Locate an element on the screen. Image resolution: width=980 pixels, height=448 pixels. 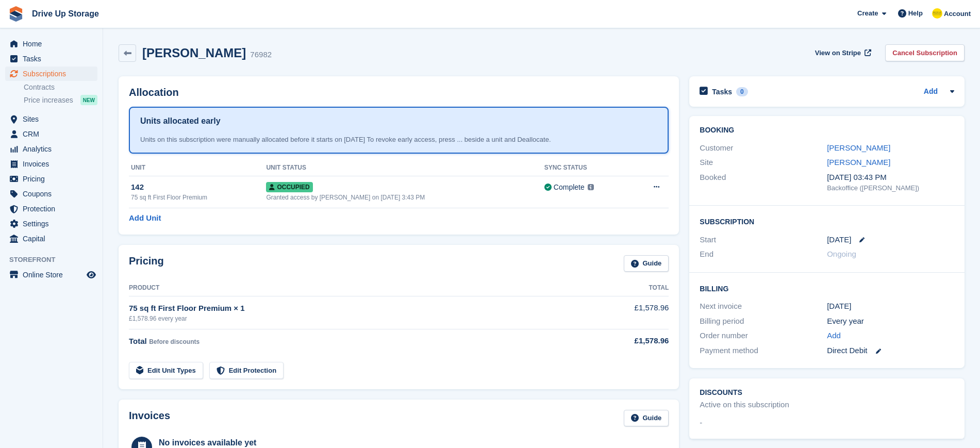
span: Account is located at coordinates (958, 14).